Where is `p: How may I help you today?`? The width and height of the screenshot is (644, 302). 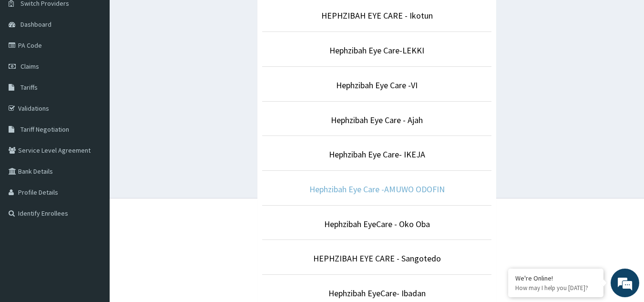 p: How may I help you today? is located at coordinates (556, 287).